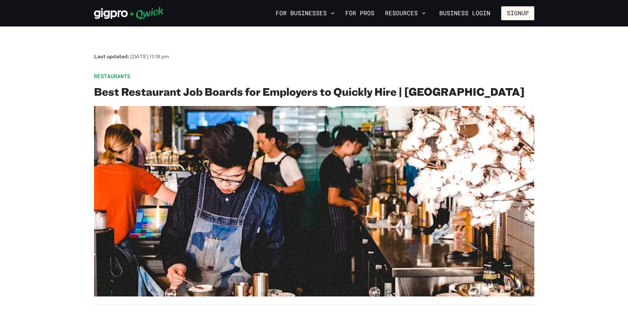 Image resolution: width=628 pixels, height=316 pixels. What do you see at coordinates (131, 56) in the screenshot?
I see `span: Last updated:` at bounding box center [131, 56].